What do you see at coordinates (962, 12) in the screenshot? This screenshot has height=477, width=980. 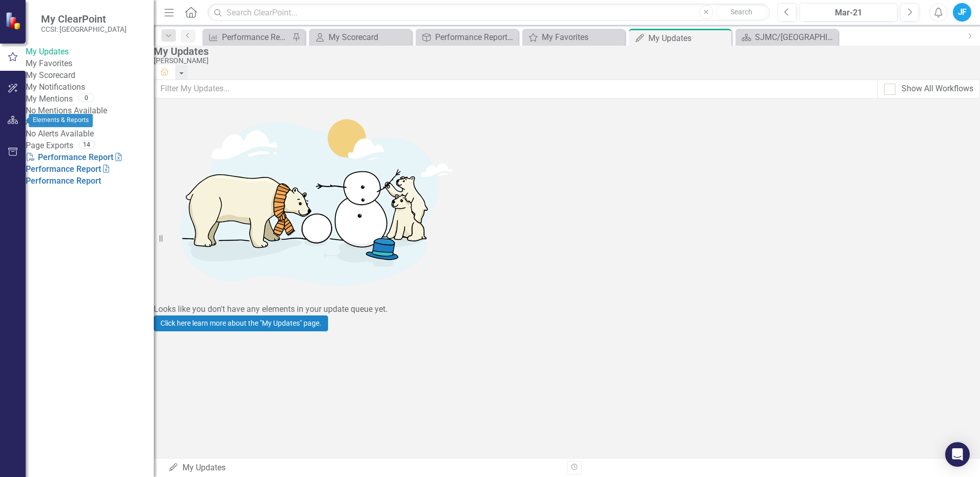 I see `button: JF` at bounding box center [962, 12].